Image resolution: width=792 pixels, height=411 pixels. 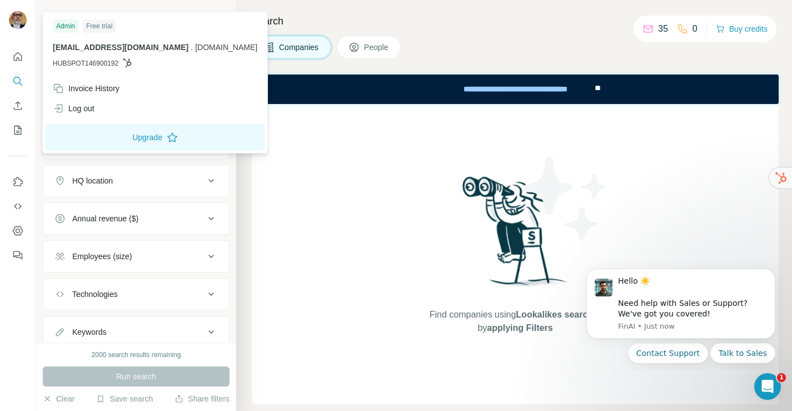 I want to click on div: 2000 search results remaining, so click(x=136, y=354).